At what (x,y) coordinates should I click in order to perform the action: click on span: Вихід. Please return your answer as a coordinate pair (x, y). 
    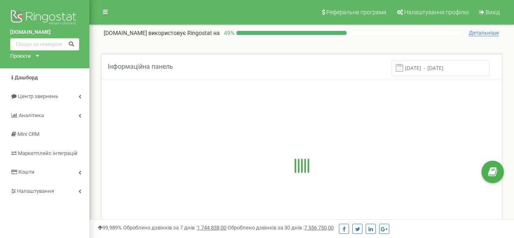
    Looking at the image, I should click on (493, 12).